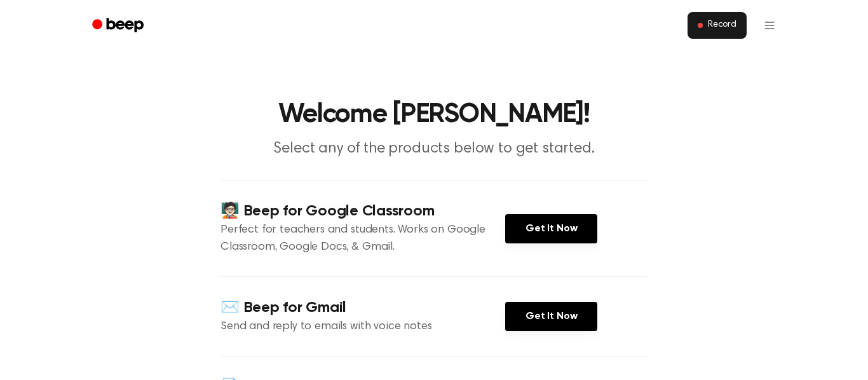 This screenshot has height=380, width=868. Describe the element at coordinates (717, 26) in the screenshot. I see `button: Record` at that location.